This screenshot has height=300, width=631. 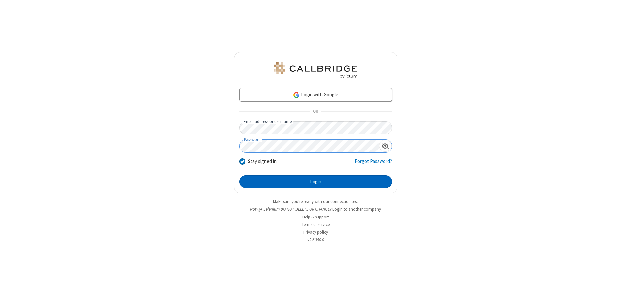 I want to click on input: Email address or username, so click(x=316, y=128).